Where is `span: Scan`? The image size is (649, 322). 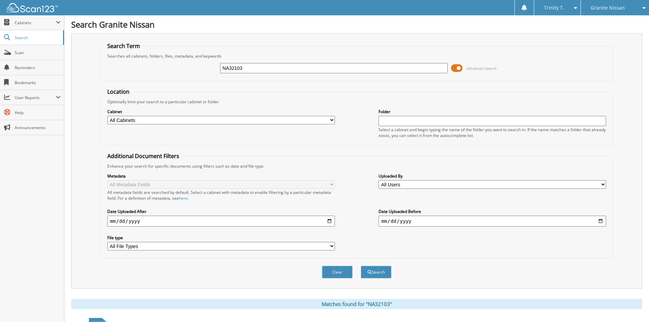
span: Scan is located at coordinates (37, 52).